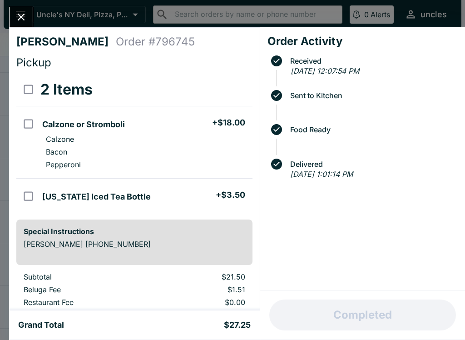 This screenshot has height=340, width=465. I want to click on button: Close, so click(21, 17).